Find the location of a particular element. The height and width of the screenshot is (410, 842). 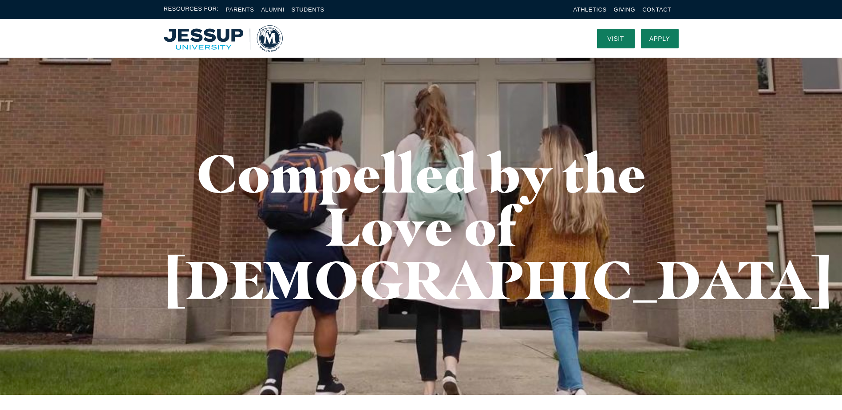

a: Visit is located at coordinates (616, 39).